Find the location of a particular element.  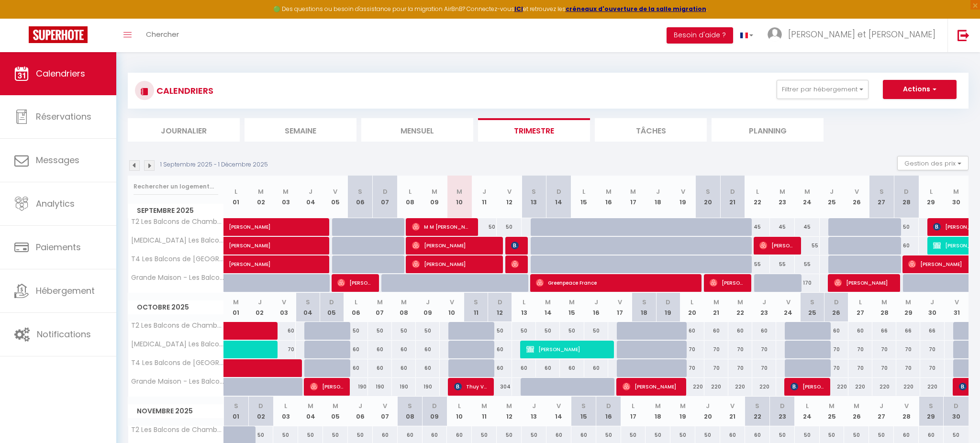

th: 16 is located at coordinates (609, 411).